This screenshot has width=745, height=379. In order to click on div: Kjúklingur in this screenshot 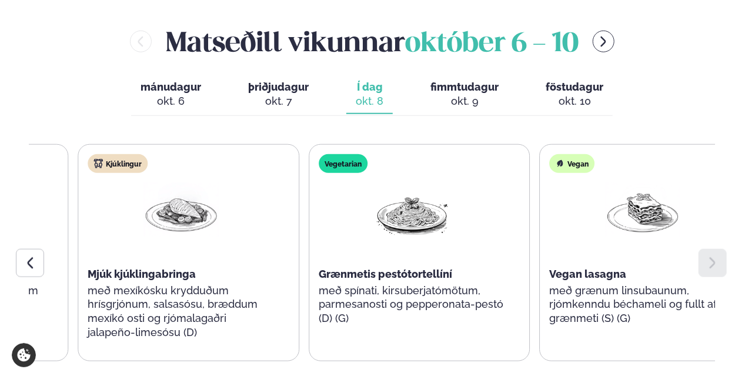, I will do `click(118, 163)`.